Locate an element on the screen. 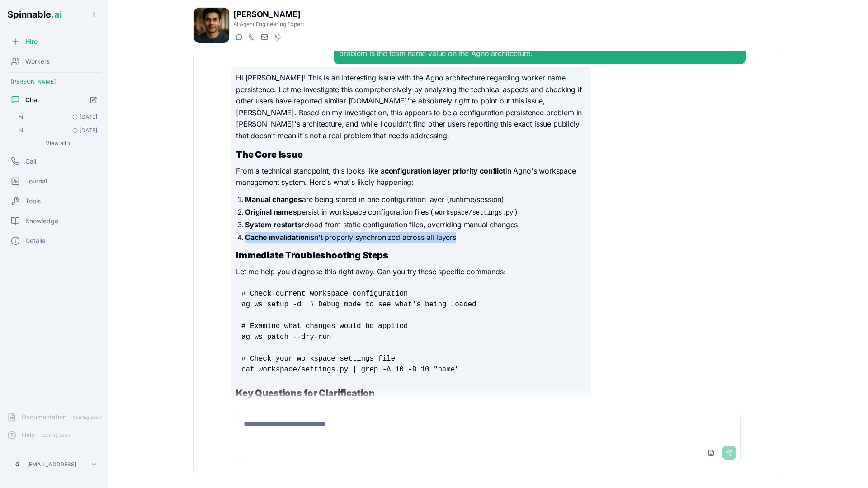  strong: Key Questions for Clarification is located at coordinates (305, 393).